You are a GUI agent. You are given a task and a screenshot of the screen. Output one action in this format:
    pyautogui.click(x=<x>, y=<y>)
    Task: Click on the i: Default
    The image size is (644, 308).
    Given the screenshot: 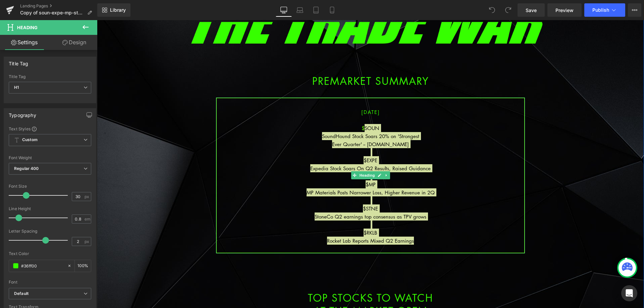 What is the action you would take?
    pyautogui.click(x=21, y=294)
    